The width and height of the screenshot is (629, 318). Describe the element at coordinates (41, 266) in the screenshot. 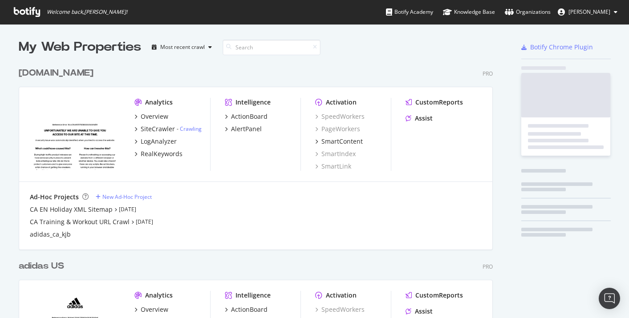

I see `div: adidas US` at that location.